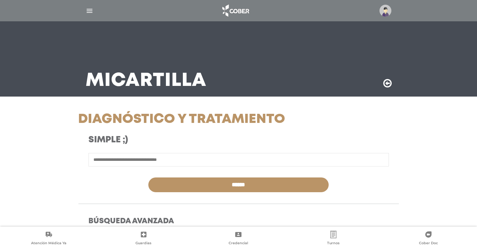 Image resolution: width=477 pixels, height=248 pixels. I want to click on h4: Búsqueda Avanzada, so click(239, 222).